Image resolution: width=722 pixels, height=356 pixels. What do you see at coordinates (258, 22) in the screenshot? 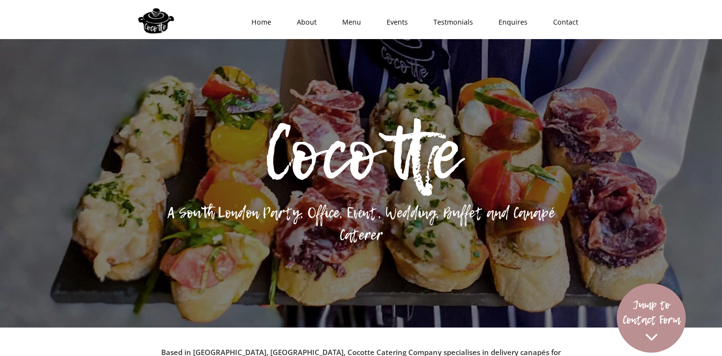
I see `a: Home` at bounding box center [258, 22].